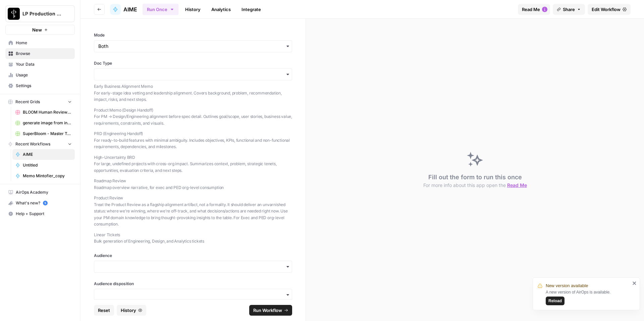  Describe the element at coordinates (569, 10) in the screenshot. I see `span: Share` at that location.